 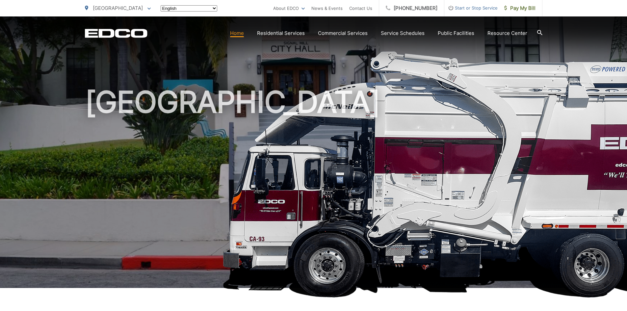 What do you see at coordinates (116, 33) in the screenshot?
I see `a: EDCD logo. Return to the homepage.` at bounding box center [116, 33].